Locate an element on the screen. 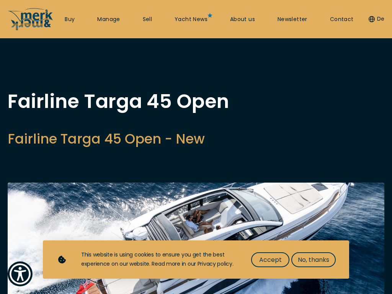  a: Newsletter is located at coordinates (292, 20).